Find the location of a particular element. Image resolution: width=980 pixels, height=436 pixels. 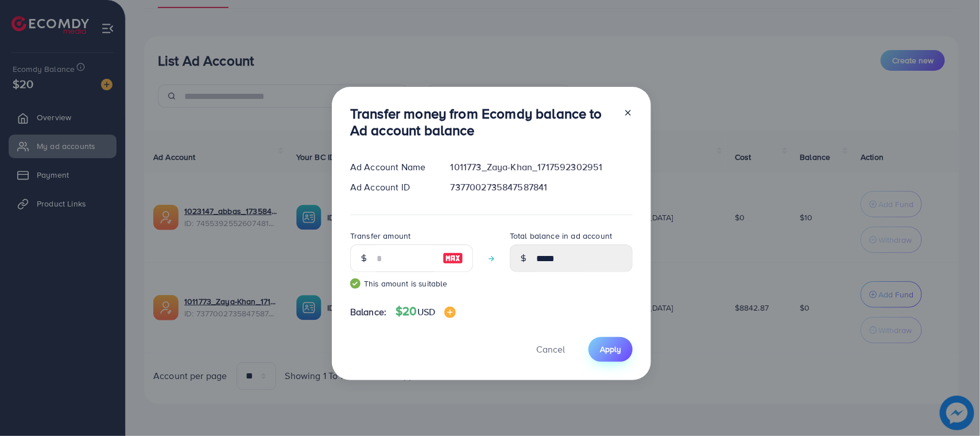

button: Apply is located at coordinates (610, 349).